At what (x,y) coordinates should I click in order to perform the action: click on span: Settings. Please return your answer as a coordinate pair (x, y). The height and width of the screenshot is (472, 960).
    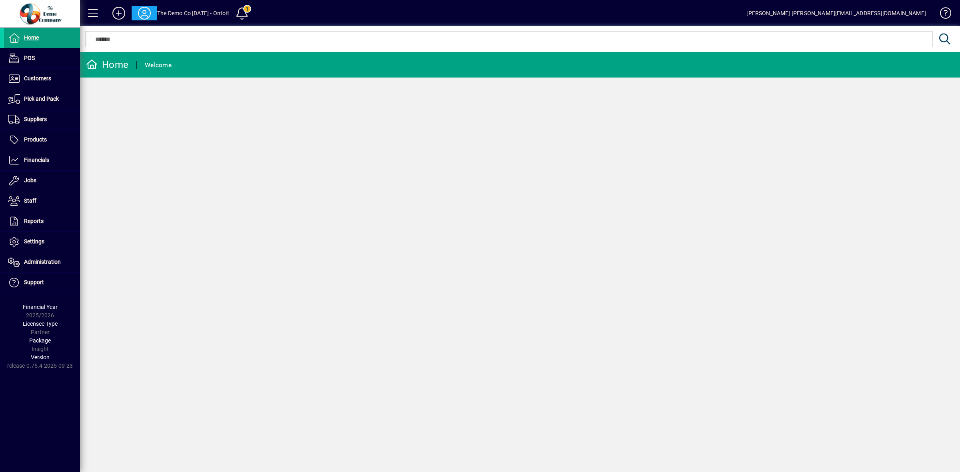
    Looking at the image, I should click on (34, 242).